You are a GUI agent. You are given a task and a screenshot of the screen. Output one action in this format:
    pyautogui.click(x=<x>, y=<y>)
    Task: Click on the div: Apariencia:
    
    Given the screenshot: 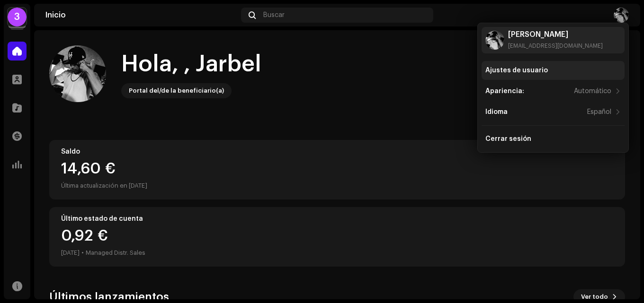 What is the action you would take?
    pyautogui.click(x=505, y=91)
    